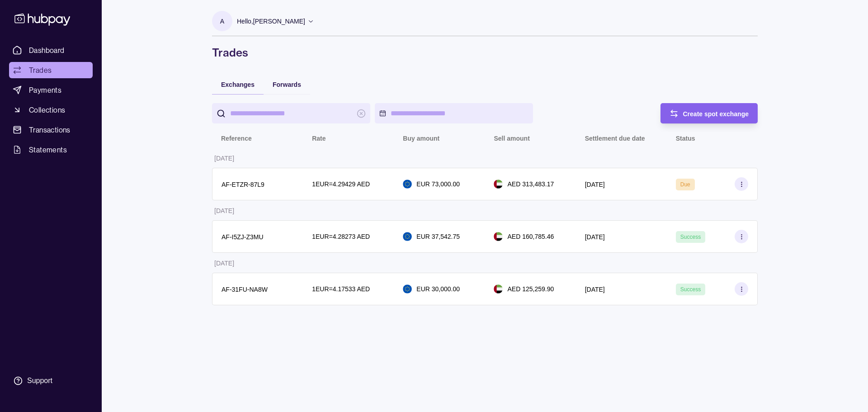 The width and height of the screenshot is (868, 412). What do you see at coordinates (341, 184) in the screenshot?
I see `p: 1 EUR = 4.29429 AED` at bounding box center [341, 184].